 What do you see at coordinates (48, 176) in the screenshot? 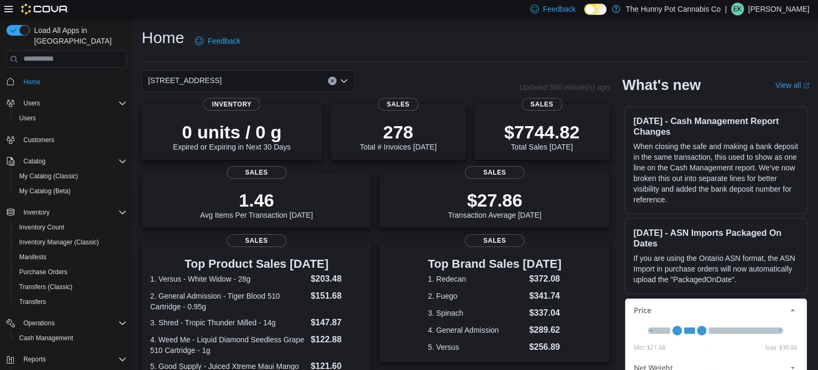
I see `a: My Catalog (Classic)` at bounding box center [48, 176].